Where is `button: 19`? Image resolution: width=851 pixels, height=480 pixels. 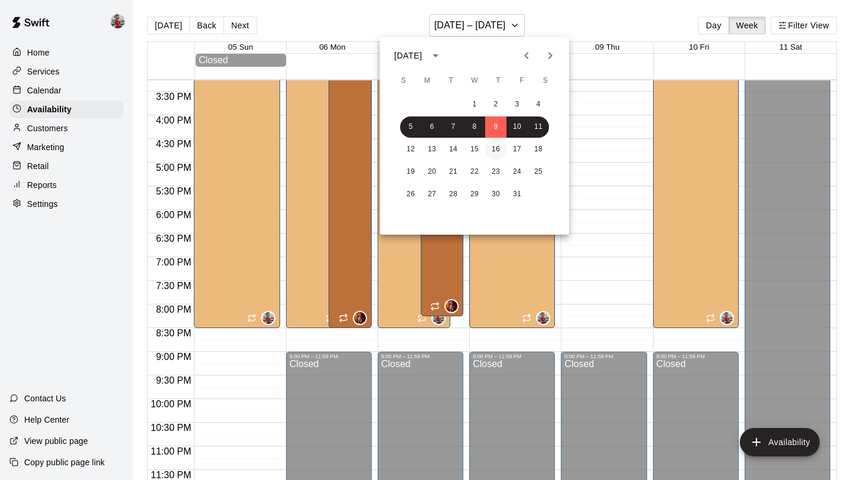 button: 19 is located at coordinates (411, 172).